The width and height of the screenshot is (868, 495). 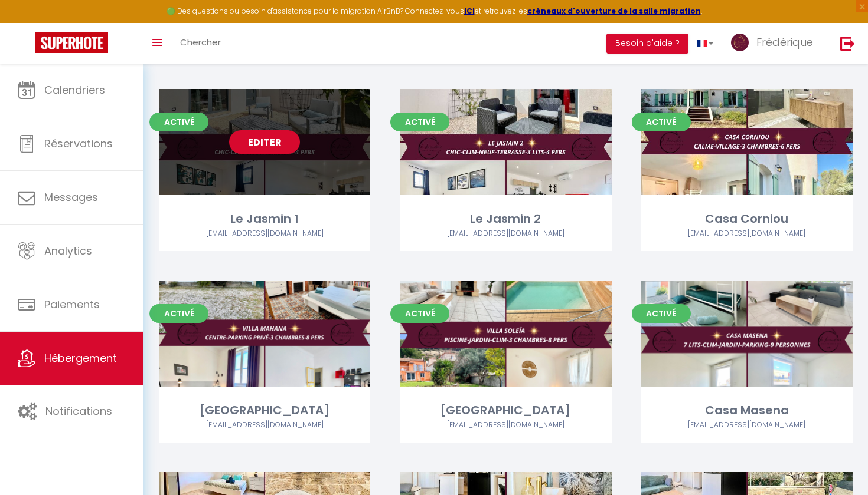 What do you see at coordinates (72, 304) in the screenshot?
I see `span: Paiements` at bounding box center [72, 304].